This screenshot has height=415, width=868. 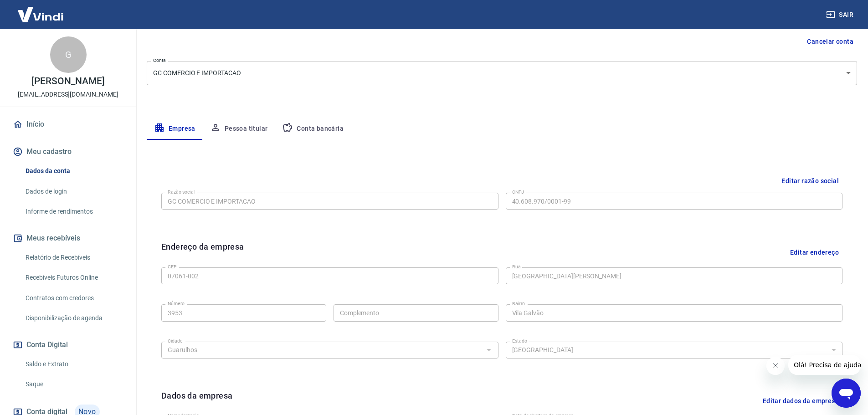 I want to click on label: Razão social, so click(x=181, y=192).